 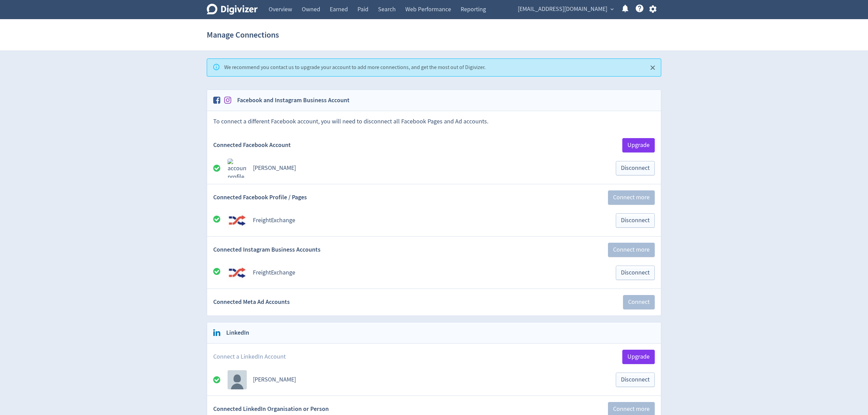 I want to click on span: Connect a LinkedIn Account, so click(x=250, y=356).